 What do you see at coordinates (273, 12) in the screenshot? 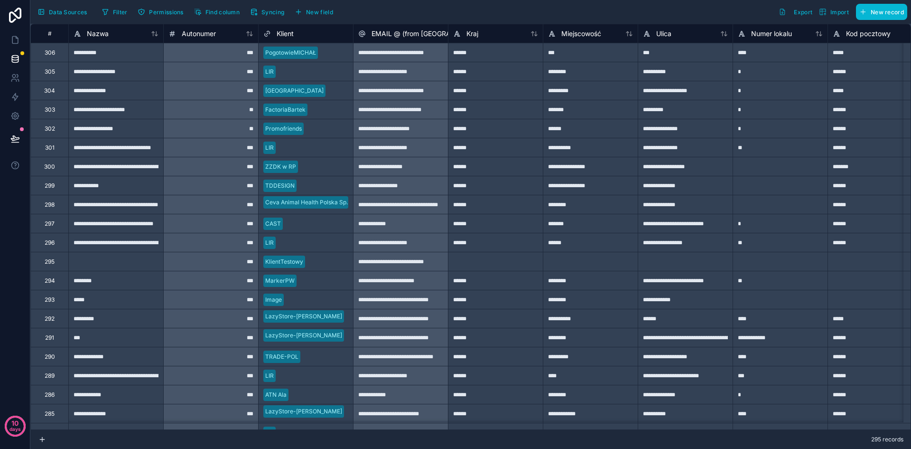
I see `span: Syncing` at bounding box center [273, 12].